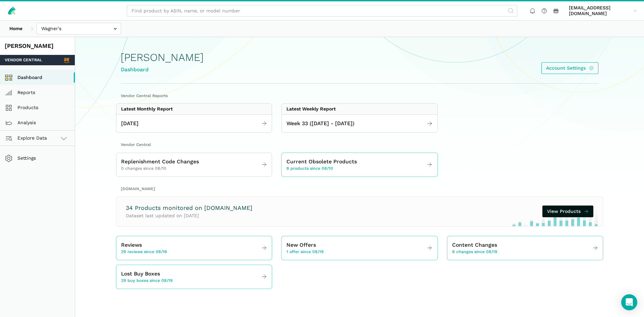 Image resolution: width=644 pixels, height=317 pixels. I want to click on span: New Offers, so click(301, 245).